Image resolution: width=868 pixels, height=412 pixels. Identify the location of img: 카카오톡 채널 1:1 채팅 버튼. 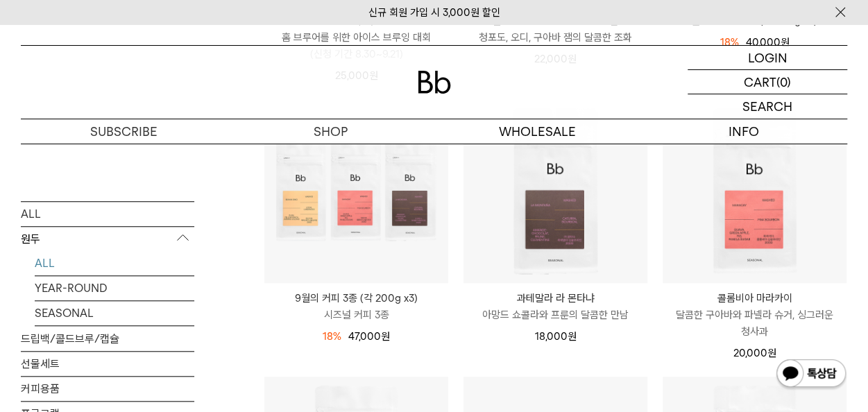
(811, 375).